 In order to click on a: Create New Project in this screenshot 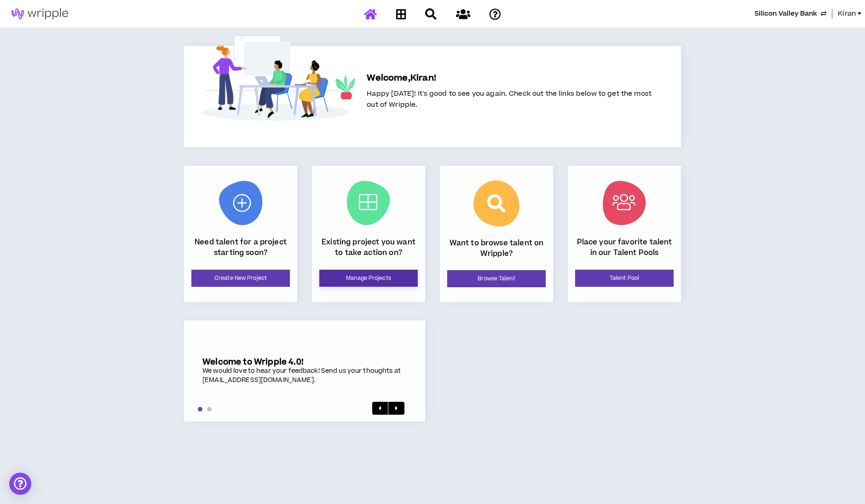, I will do `click(240, 277)`.